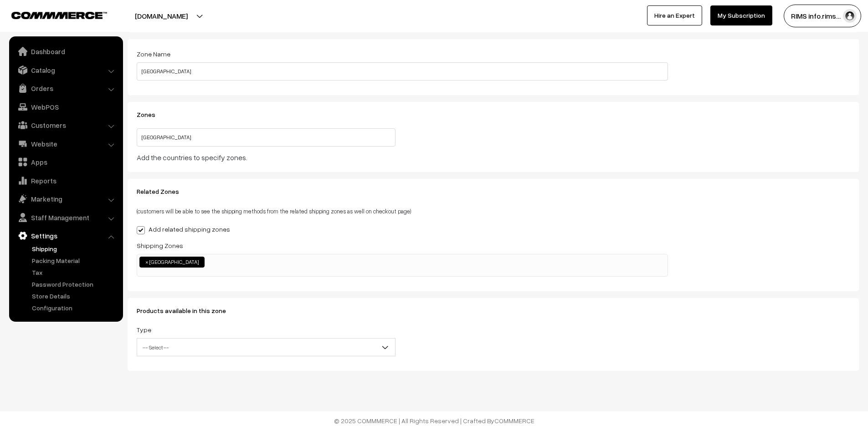 The image size is (868, 430). What do you see at coordinates (274, 211) in the screenshot?
I see `small: (customers will be able to see the shipping methods from the related shipping zones as well on ch...` at bounding box center [274, 211].